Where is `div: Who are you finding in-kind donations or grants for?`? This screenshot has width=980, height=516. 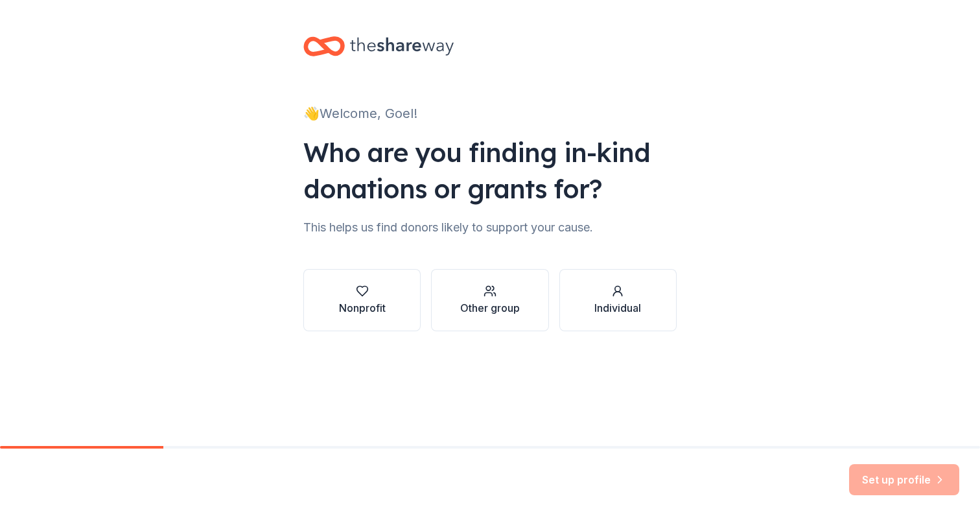 div: Who are you finding in-kind donations or grants for? is located at coordinates (490, 171).